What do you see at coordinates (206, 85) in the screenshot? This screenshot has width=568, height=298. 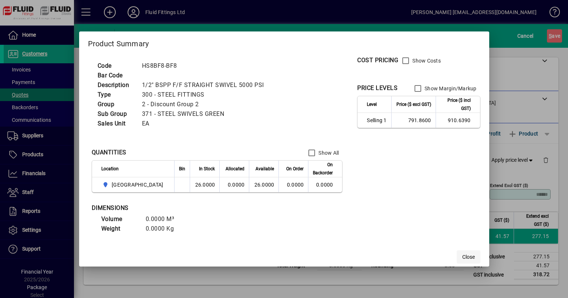 I see `td: 1/2" BSPP F/F STRAIGHT SWIVEL 5000 PSI` at bounding box center [206, 85].